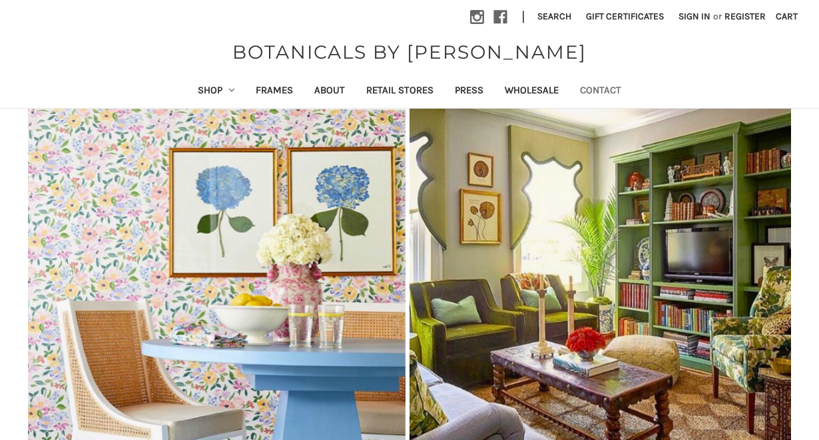 This screenshot has width=819, height=440. I want to click on span: or, so click(717, 16).